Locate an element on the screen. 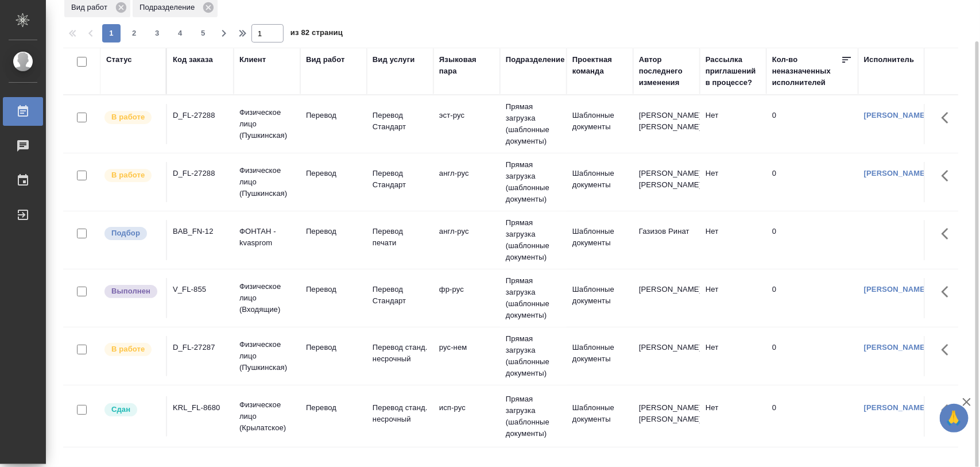  p: Подразделение is located at coordinates (169, 7).